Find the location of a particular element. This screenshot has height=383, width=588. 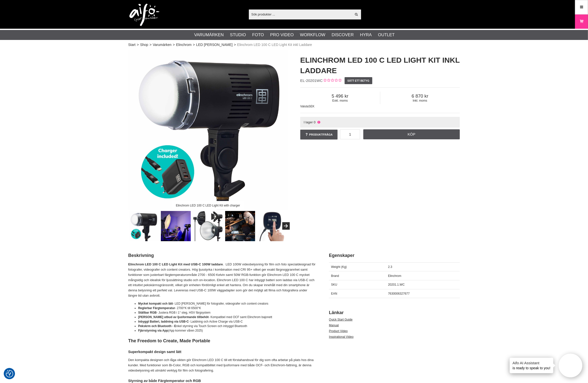

span: SKU is located at coordinates (334, 284).